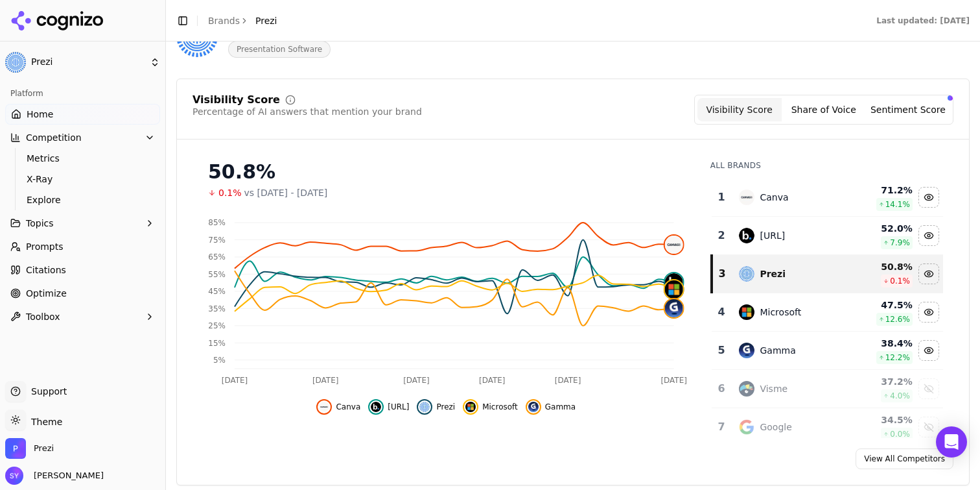 The height and width of the screenshot is (490, 980). I want to click on a: Explore, so click(83, 199).